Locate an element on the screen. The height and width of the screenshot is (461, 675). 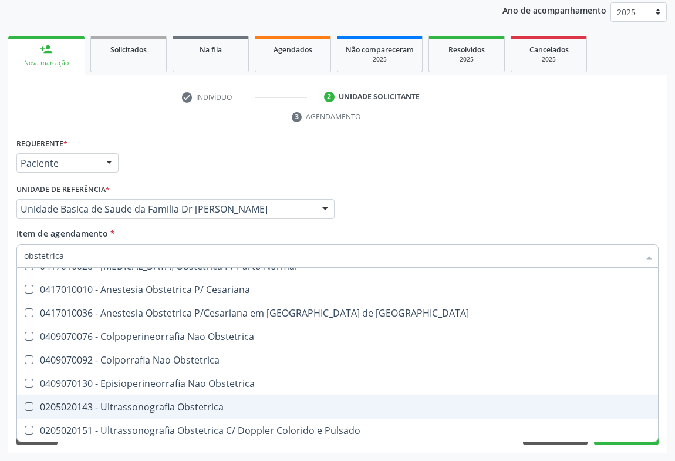
div: 0205020143 - Ultrassonografia Obstetrica is located at coordinates (337, 407).